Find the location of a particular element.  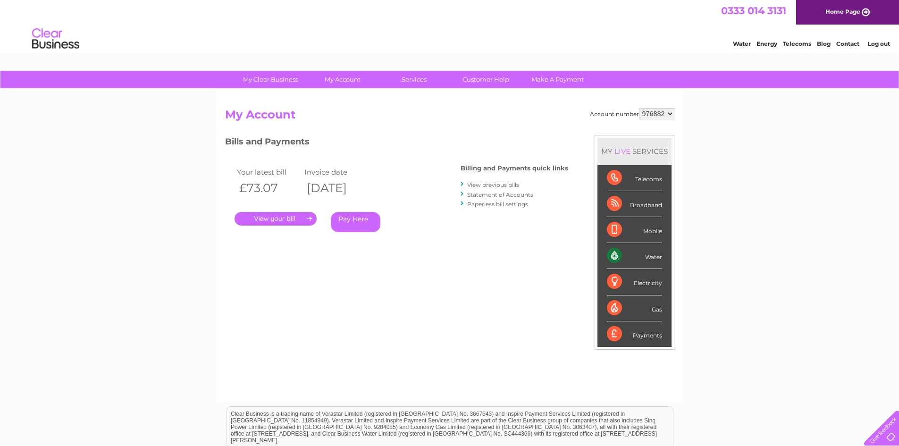

img: logo.png is located at coordinates (56, 39).